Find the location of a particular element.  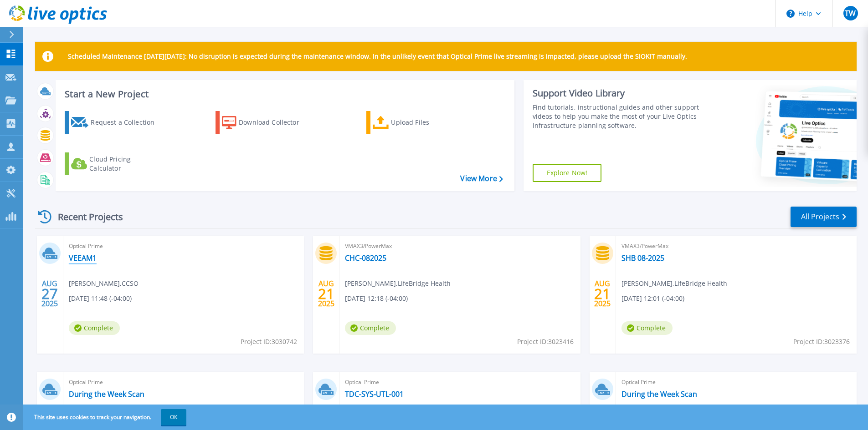

a: Explore Now! is located at coordinates (567, 173).